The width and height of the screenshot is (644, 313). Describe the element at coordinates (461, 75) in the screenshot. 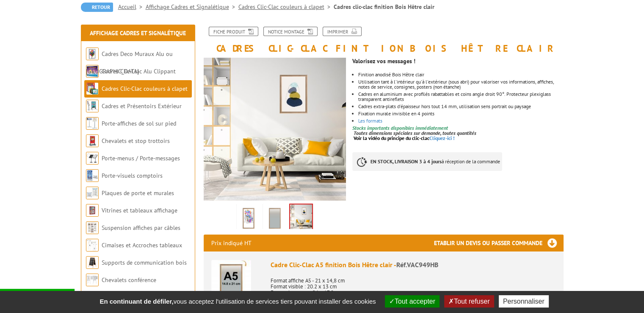

I see `li: Finition anodisé Bois Hêtre clair` at that location.